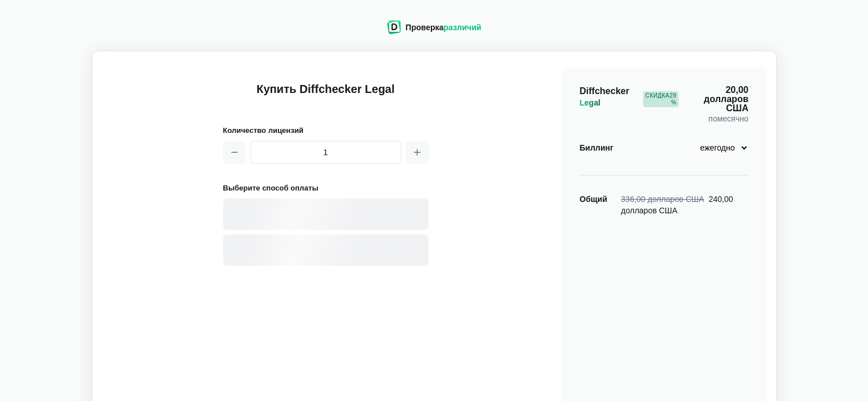 The height and width of the screenshot is (401, 868). I want to click on font: Общий, so click(594, 199).